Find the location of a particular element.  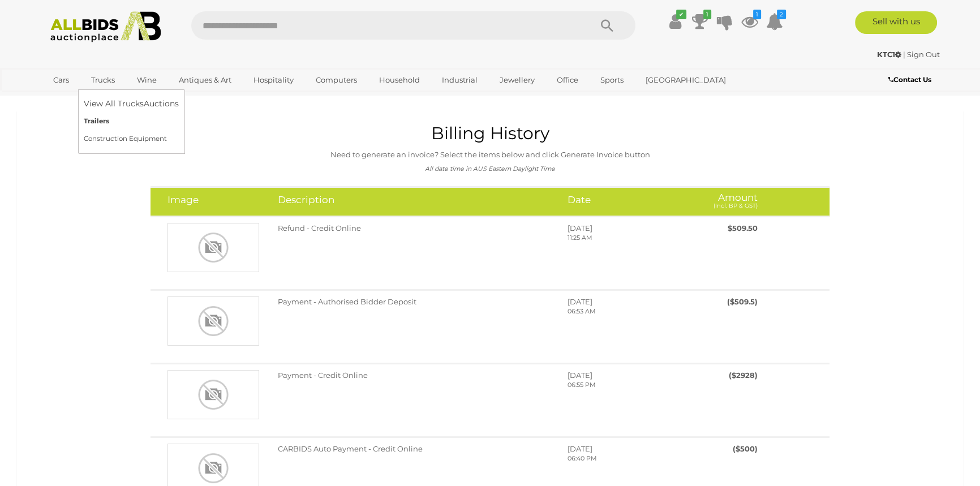

span: ($2928) is located at coordinates (743, 375).